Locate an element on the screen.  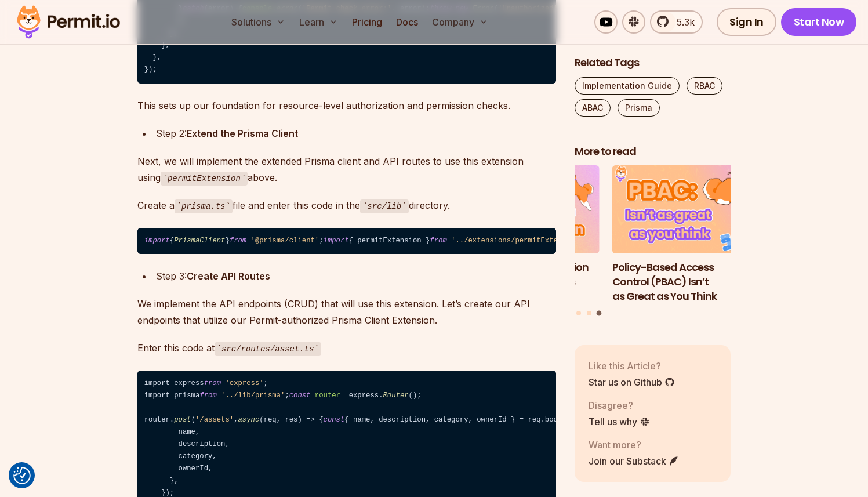
div: Step 2: is located at coordinates (356, 133).